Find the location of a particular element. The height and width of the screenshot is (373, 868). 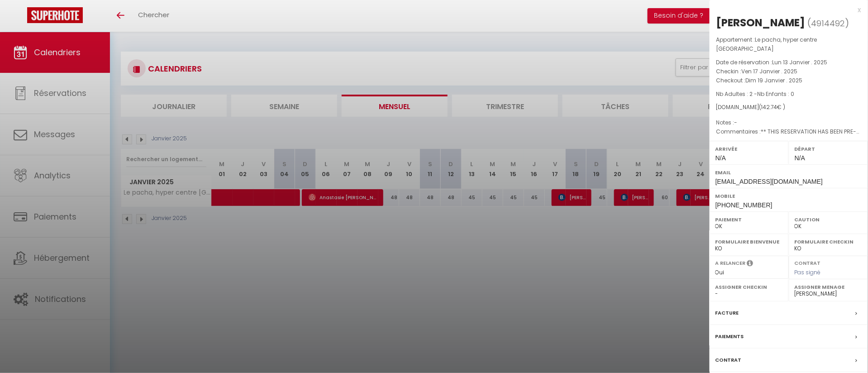

p: Commentaires : is located at coordinates (789, 131).